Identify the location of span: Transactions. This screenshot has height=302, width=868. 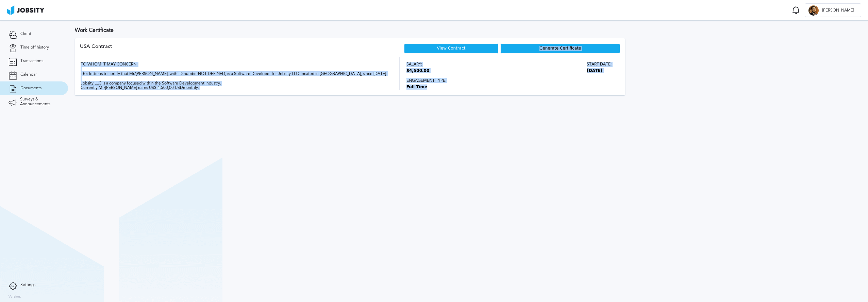
(32, 62).